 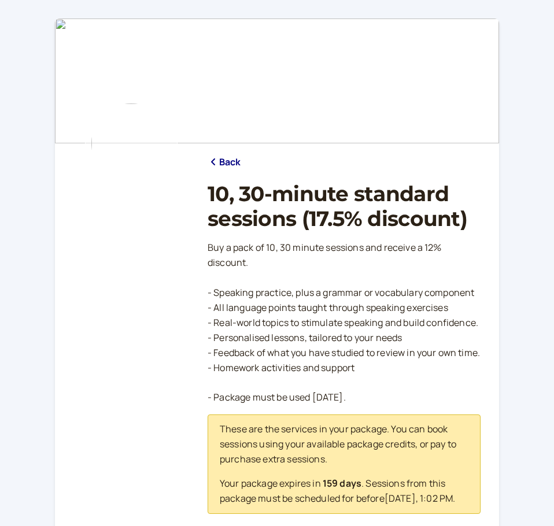 What do you see at coordinates (344, 323) in the screenshot?
I see `p: Buy a pack of 10, 30 minute sessions and receive a 12% discount. - Speaking practice, plus a gram...` at bounding box center [344, 323].